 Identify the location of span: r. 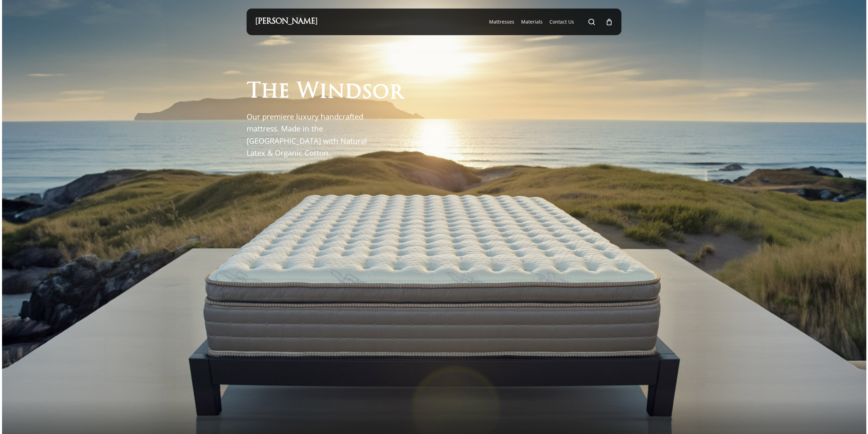
(397, 93).